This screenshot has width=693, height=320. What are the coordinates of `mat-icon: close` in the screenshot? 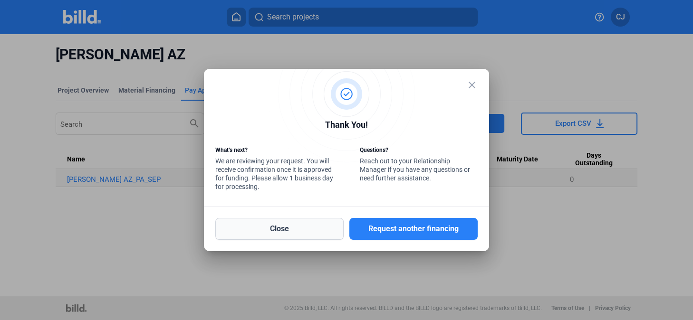 It's located at (472, 85).